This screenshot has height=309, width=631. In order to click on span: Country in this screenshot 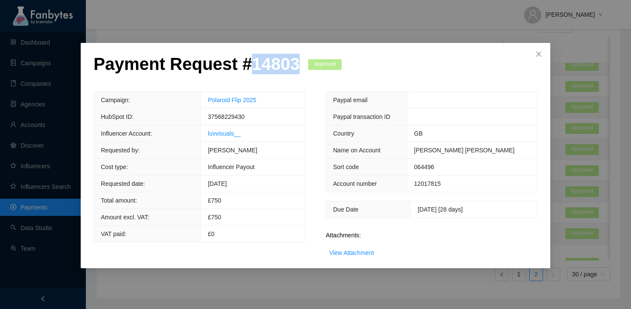, I will do `click(343, 133)`.